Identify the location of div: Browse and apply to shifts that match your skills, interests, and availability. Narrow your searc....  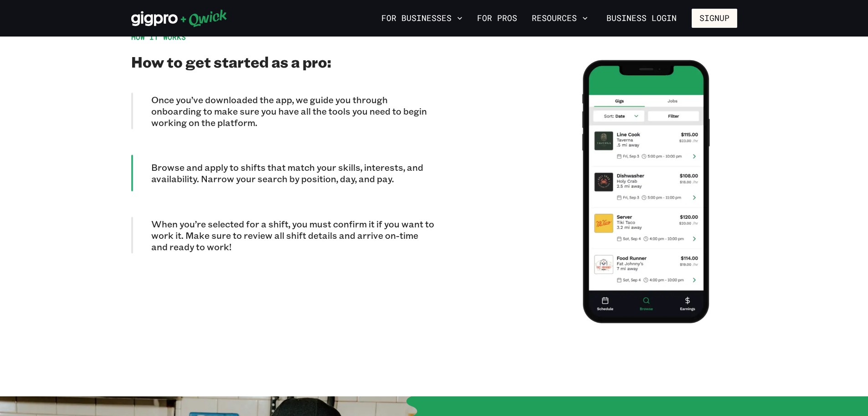
(283, 173).